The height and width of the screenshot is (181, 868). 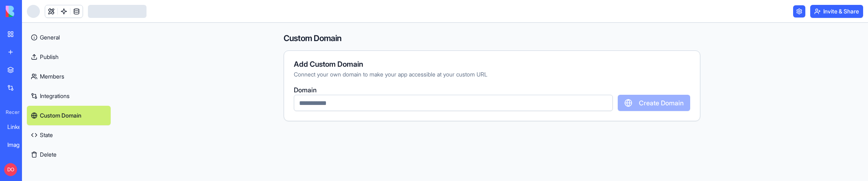 What do you see at coordinates (10, 169) in the screenshot?
I see `span: DO` at bounding box center [10, 169].